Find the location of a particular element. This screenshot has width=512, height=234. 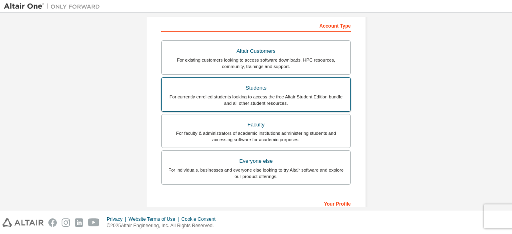

div: Students is located at coordinates (256, 88).